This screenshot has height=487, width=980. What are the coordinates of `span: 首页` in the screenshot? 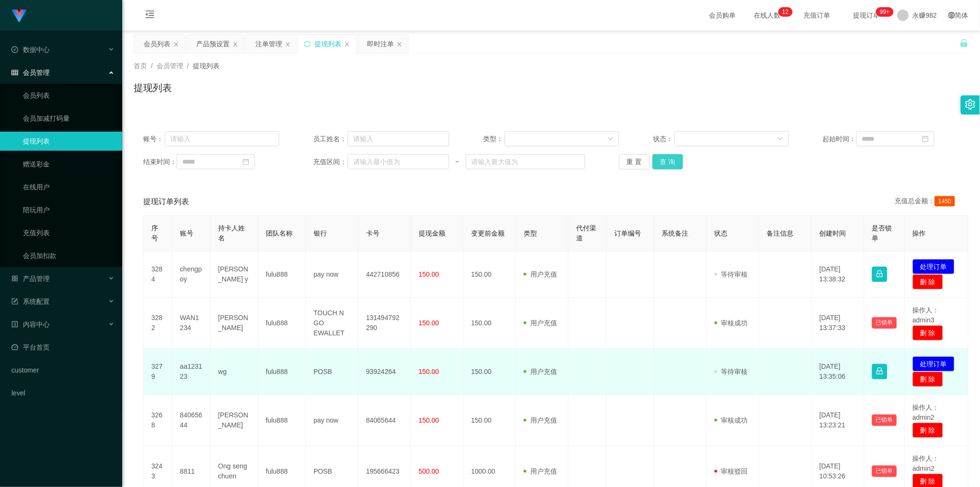 It's located at (140, 66).